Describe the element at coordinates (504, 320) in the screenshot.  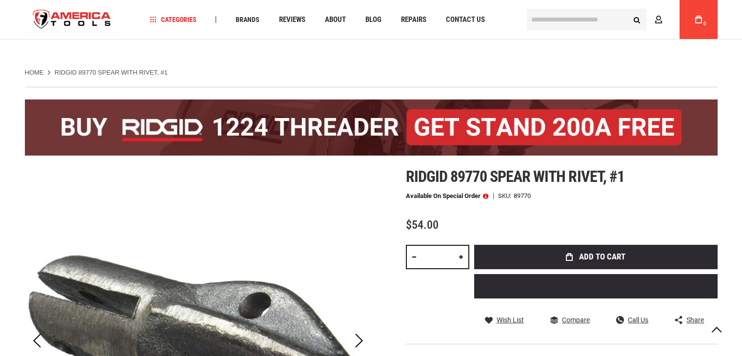
I see `a: Wish List` at that location.